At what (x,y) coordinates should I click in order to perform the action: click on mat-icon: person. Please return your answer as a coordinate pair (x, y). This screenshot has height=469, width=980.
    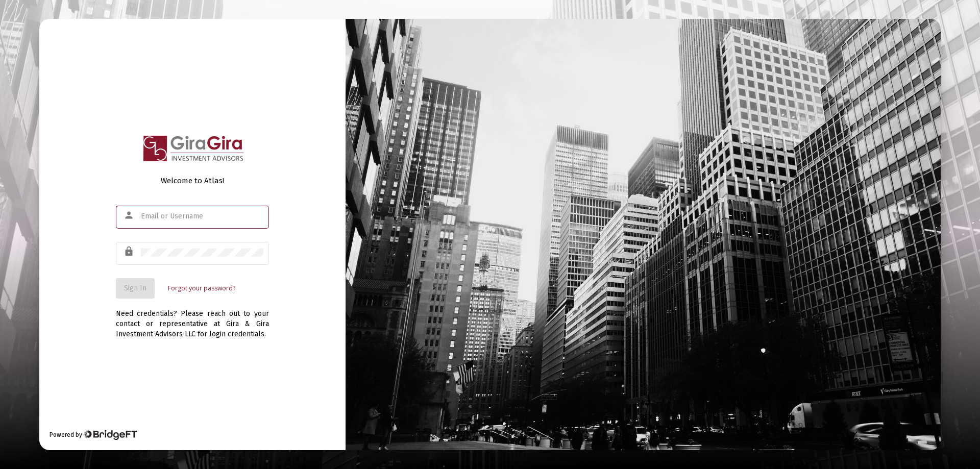
    Looking at the image, I should click on (129, 215).